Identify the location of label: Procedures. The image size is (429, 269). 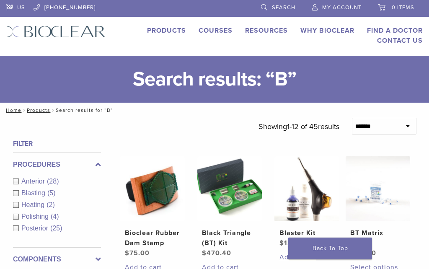
(57, 165).